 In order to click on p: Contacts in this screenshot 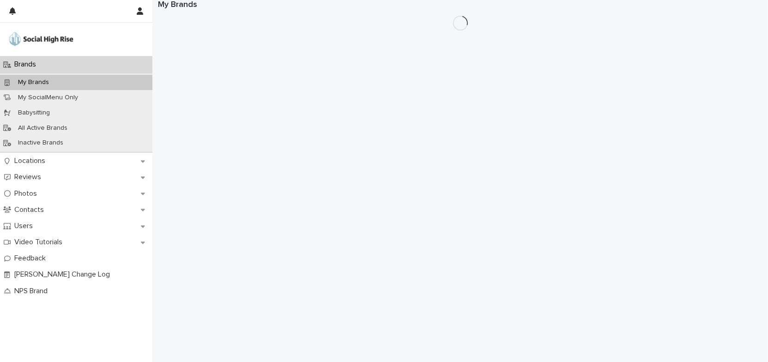, I will do `click(31, 210)`.